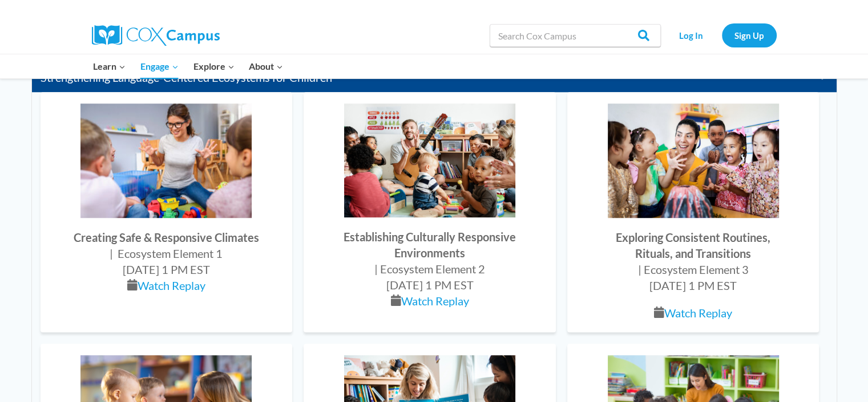 The height and width of the screenshot is (402, 868). What do you see at coordinates (721, 35) in the screenshot?
I see `nav: Secondary Navigation` at bounding box center [721, 35].